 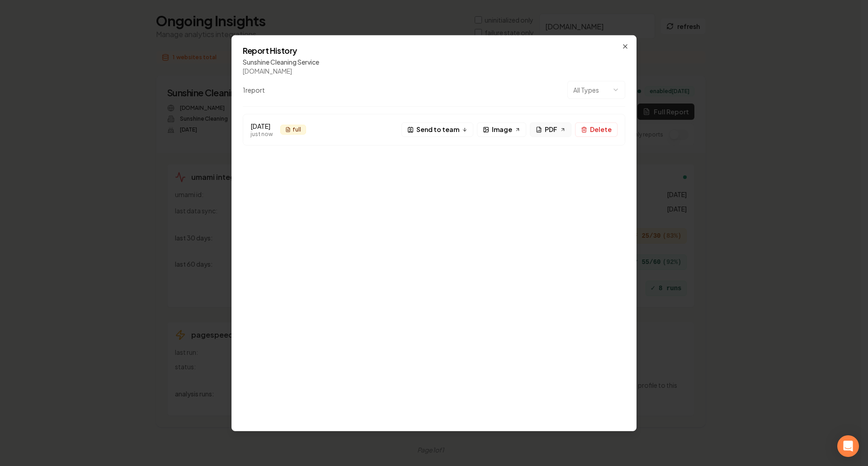 What do you see at coordinates (551, 130) in the screenshot?
I see `a: PDF` at bounding box center [551, 130].